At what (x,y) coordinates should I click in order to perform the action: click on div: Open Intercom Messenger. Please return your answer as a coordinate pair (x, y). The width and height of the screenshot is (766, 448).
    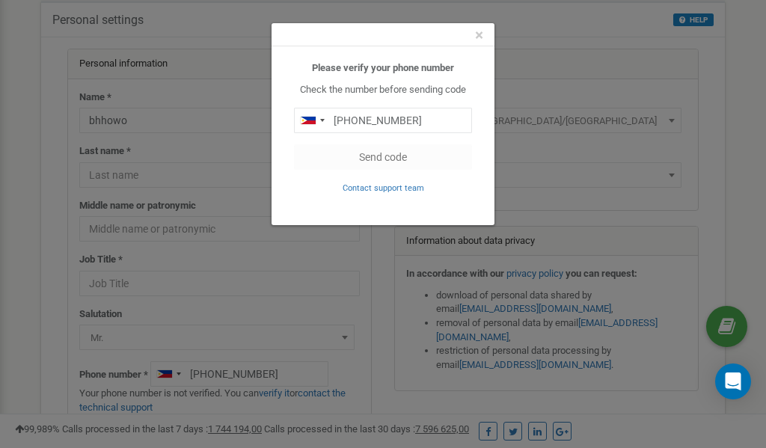
    Looking at the image, I should click on (733, 382).